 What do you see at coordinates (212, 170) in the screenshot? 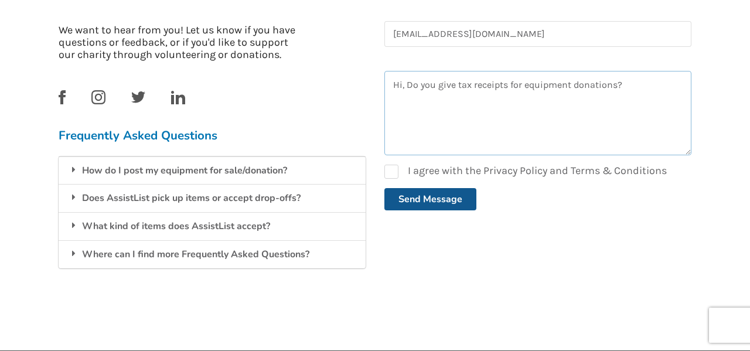
I see `div: How do I post my equipment for sale/donation?` at bounding box center [212, 170].